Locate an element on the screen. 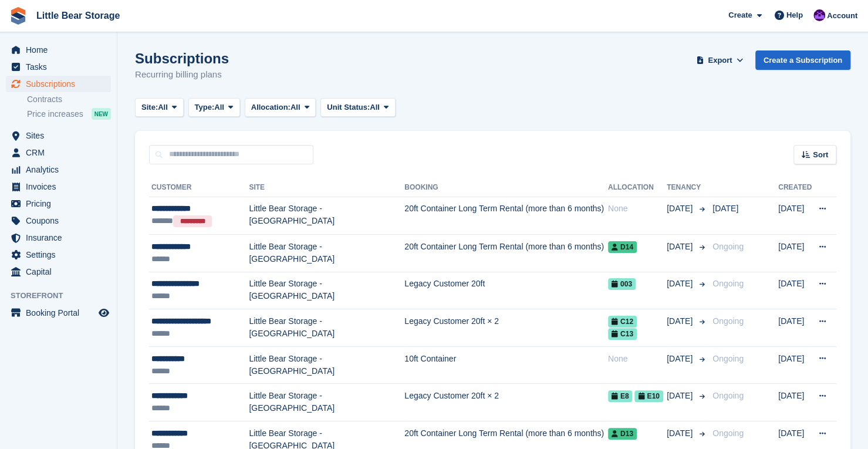 This screenshot has height=449, width=868. span: Settings is located at coordinates (61, 255).